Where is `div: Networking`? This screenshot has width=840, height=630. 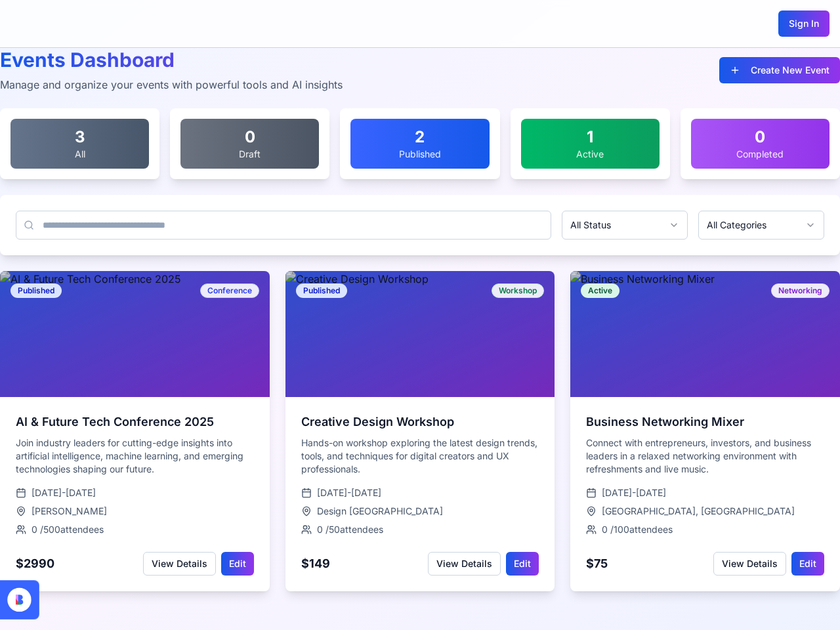 div: Networking is located at coordinates (800, 291).